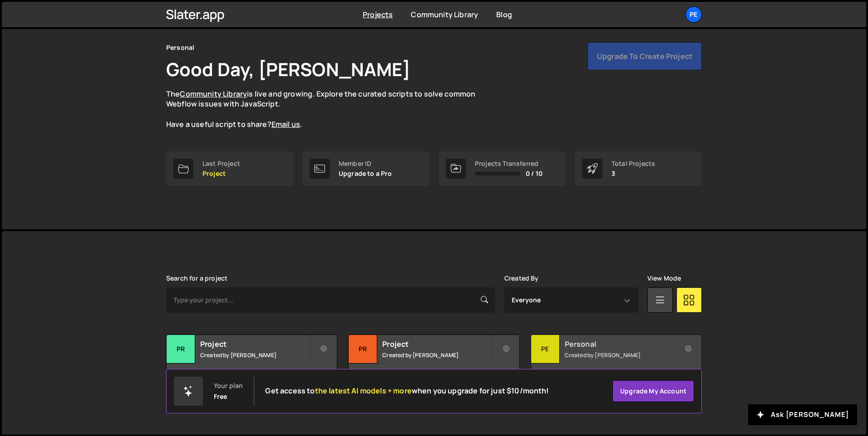 Image resolution: width=868 pixels, height=436 pixels. Describe the element at coordinates (285, 124) in the screenshot. I see `a: Email us` at that location.